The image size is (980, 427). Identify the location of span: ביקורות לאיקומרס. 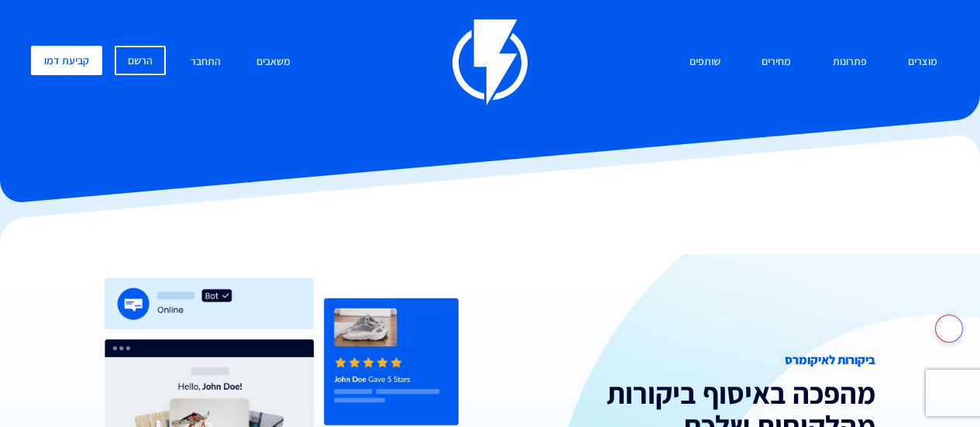
(688, 360).